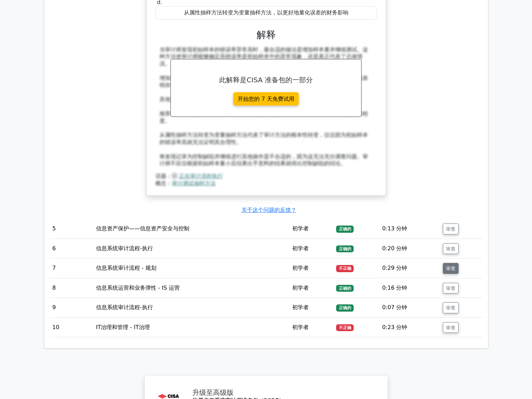 The width and height of the screenshot is (532, 399). What do you see at coordinates (138, 288) in the screenshot?
I see `font: 信息系统运营和业务弹性 - IS 运营` at bounding box center [138, 288].